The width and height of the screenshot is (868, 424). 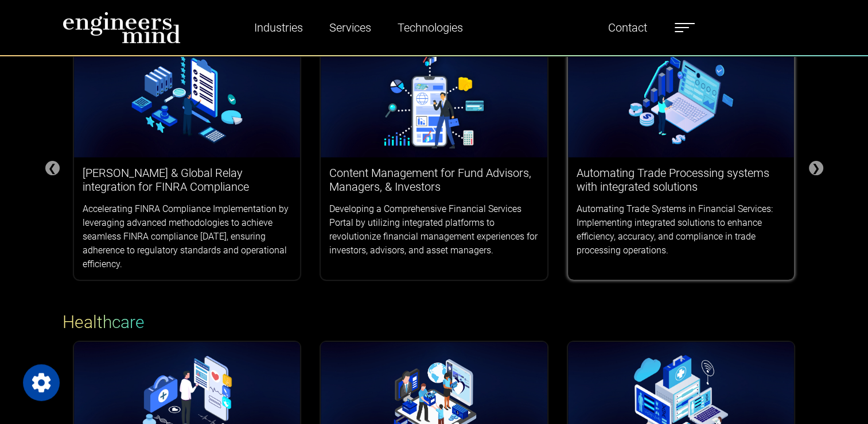 I want to click on img: logo, so click(x=122, y=27).